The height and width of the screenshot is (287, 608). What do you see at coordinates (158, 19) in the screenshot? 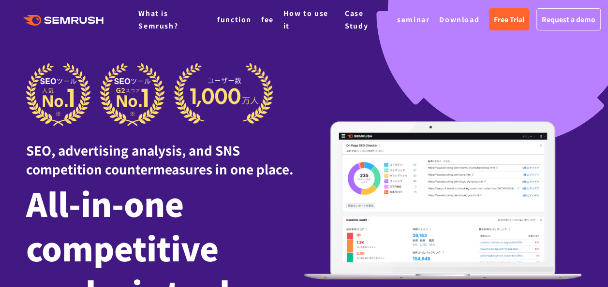
I see `a: What is Semrush?` at bounding box center [158, 19].